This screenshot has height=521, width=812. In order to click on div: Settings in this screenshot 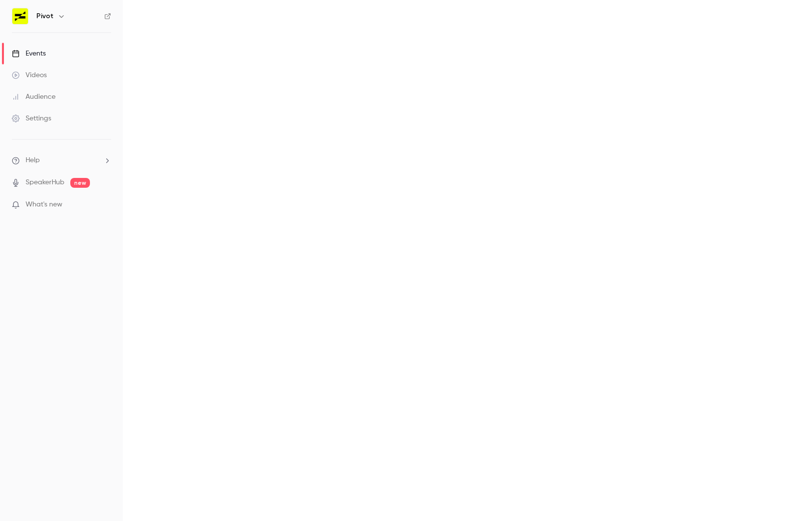, I will do `click(32, 118)`.